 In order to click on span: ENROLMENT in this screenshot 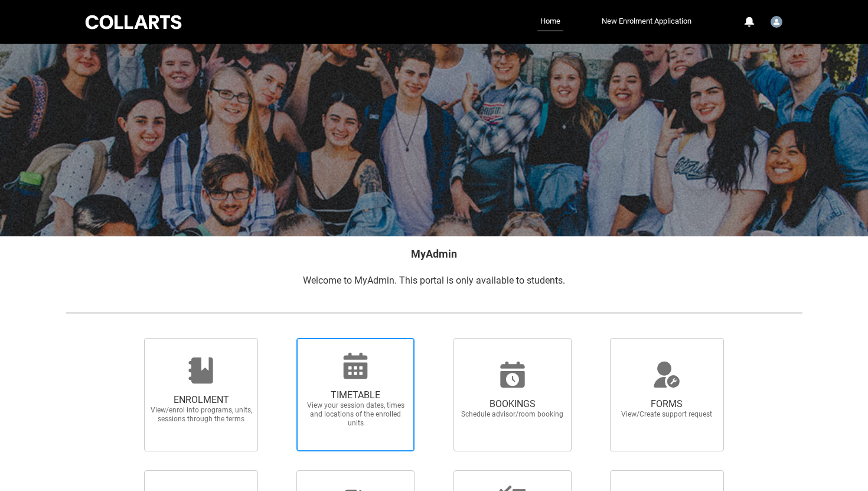, I will do `click(201, 400)`.